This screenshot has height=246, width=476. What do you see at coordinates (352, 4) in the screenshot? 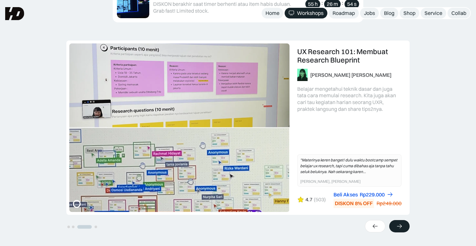
I see `div: 54 s` at bounding box center [352, 4].